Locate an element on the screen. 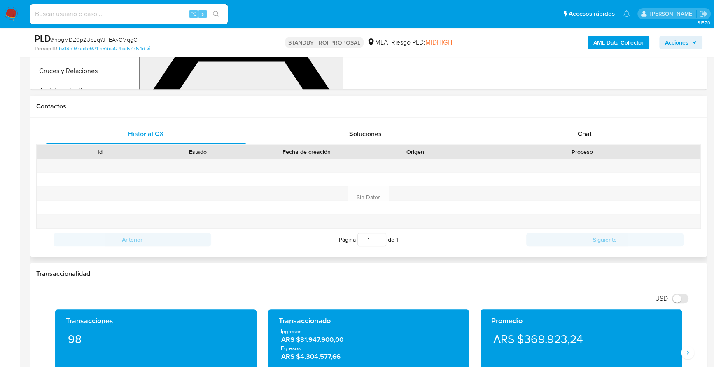  div: Proceso is located at coordinates (583, 152).